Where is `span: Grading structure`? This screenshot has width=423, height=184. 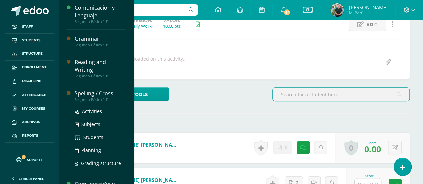 span: Grading structure is located at coordinates (101, 163).